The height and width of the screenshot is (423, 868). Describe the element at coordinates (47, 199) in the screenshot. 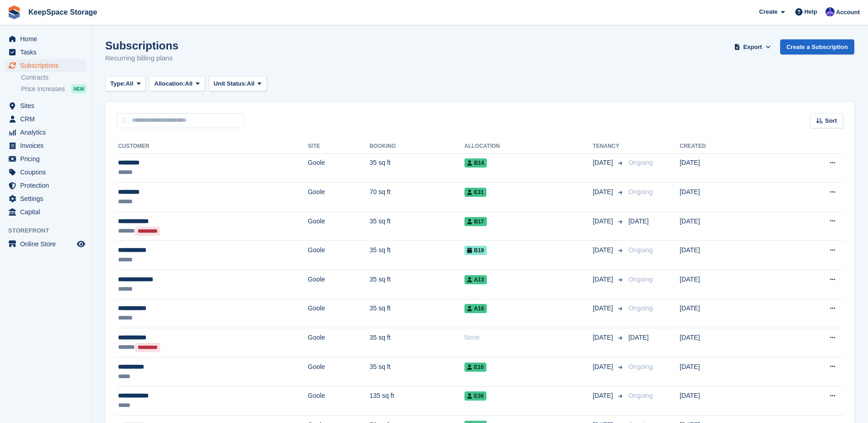

I see `span: Settings` at that location.